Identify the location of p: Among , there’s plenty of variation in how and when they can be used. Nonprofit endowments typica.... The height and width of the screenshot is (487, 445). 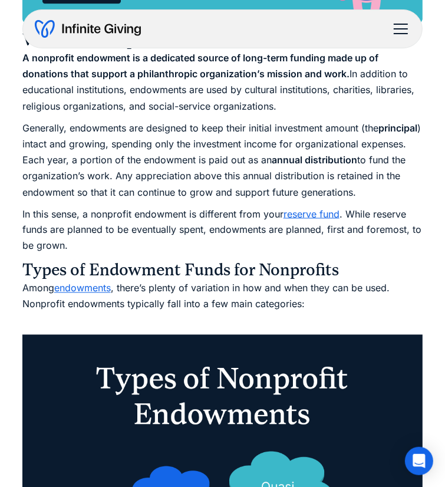
(223, 305).